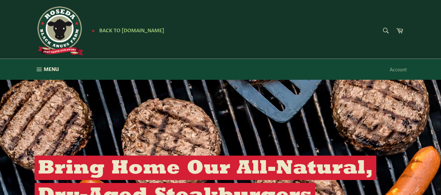  I want to click on a: Account, so click(398, 69).